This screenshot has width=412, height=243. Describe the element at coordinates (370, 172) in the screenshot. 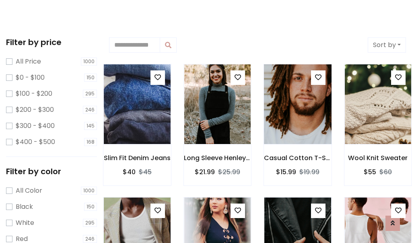

I see `h6: $55` at that location.